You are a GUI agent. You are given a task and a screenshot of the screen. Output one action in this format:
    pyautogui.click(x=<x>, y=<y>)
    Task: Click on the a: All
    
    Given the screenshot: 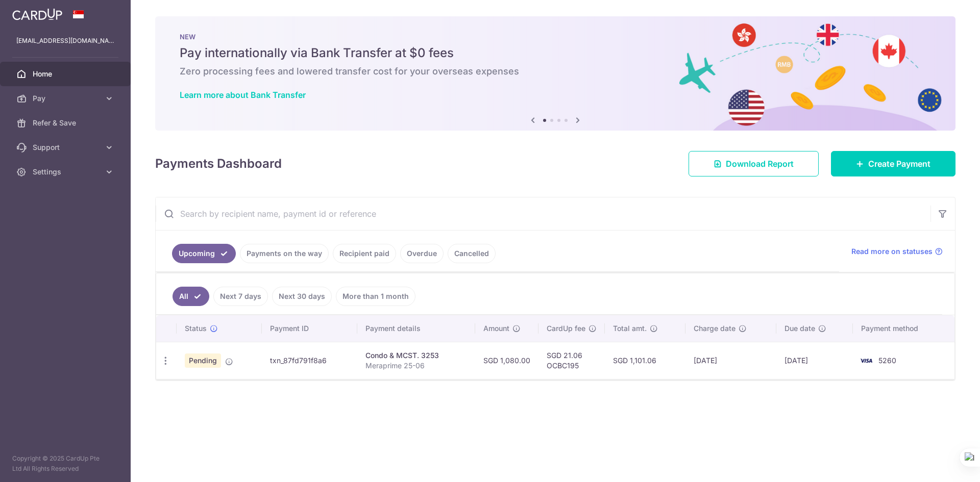 What is the action you would take?
    pyautogui.click(x=191, y=296)
    